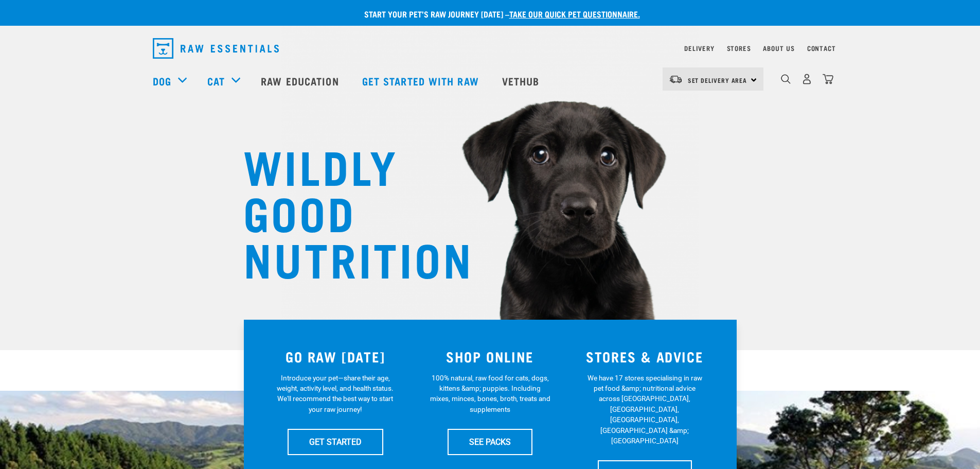  Describe the element at coordinates (807, 79) in the screenshot. I see `img: user.png` at that location.